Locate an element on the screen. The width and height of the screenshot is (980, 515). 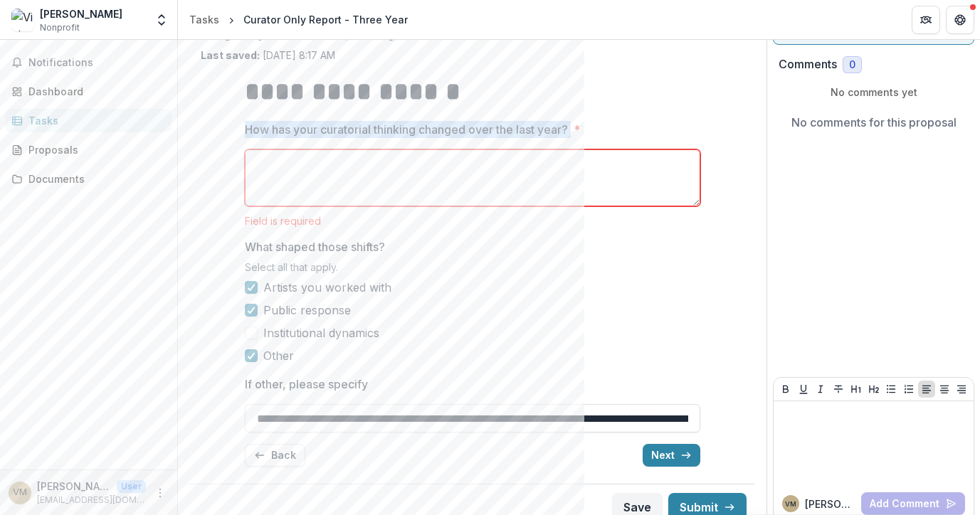
p: No comments yet is located at coordinates (874, 91).